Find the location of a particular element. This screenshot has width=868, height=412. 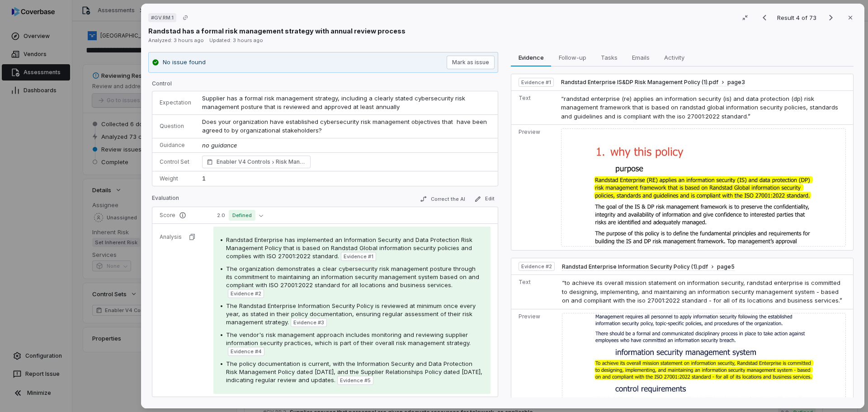

span: # GV.RM.1 is located at coordinates (162, 18).